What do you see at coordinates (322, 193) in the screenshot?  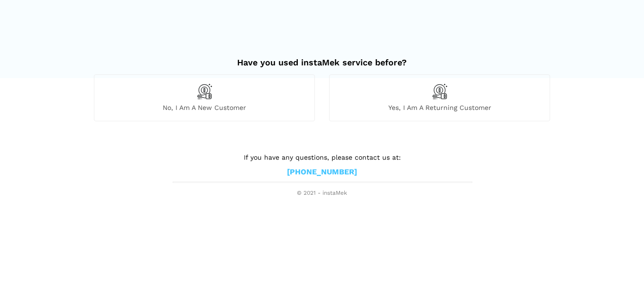 I see `span: © 2021 - instaMek` at bounding box center [322, 193].